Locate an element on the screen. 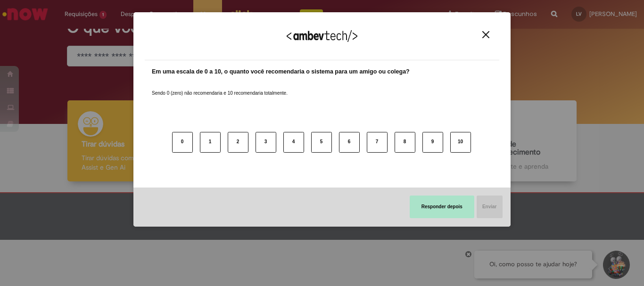 This screenshot has height=286, width=644. img: Close is located at coordinates (485, 35).